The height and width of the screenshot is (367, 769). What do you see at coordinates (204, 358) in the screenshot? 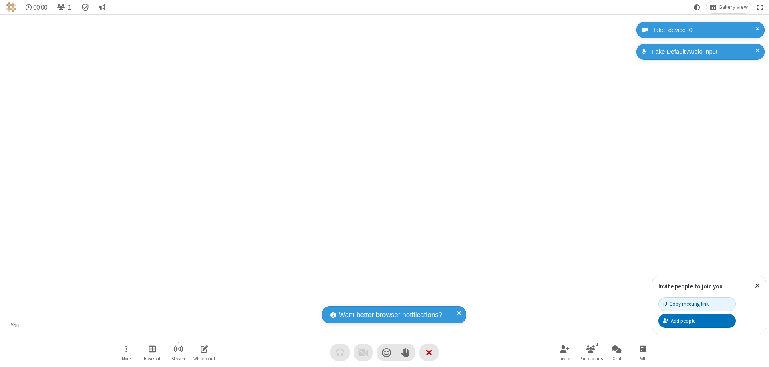
I see `span: Whiteboard` at bounding box center [204, 358].